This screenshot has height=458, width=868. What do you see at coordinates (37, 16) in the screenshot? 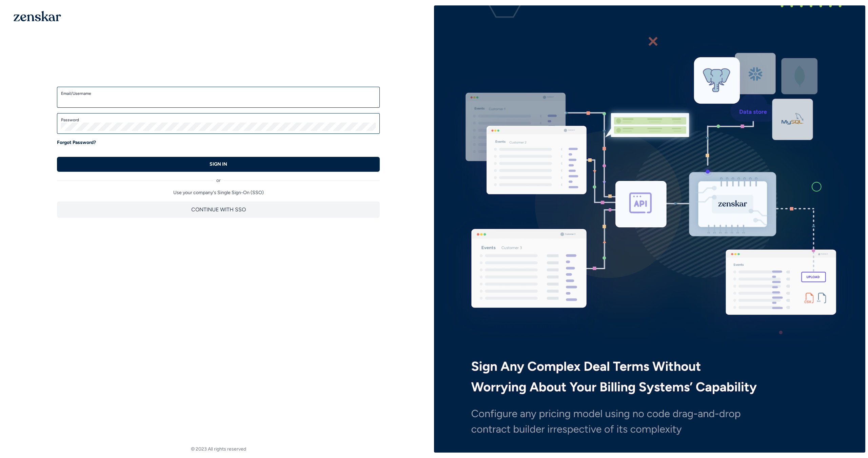
I see `img: 1OGAJ2xQqyY4LXKgY66KYq0eOWRCkrZdAb3gUhuVAqdWPZE9SRJmCz+oDMSn4zDLXe31Ii730ItAGKgCKgCCgCikA4Av8PJUP...` at bounding box center [37, 16].